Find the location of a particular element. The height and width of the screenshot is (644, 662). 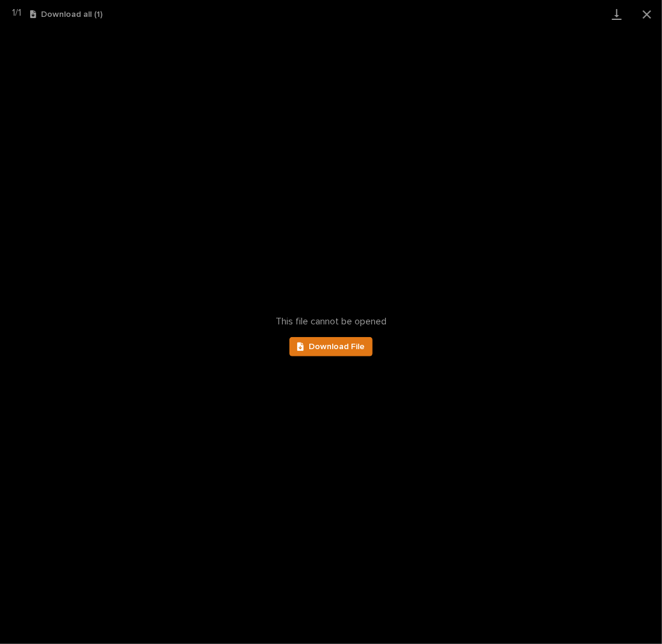

a: Download File is located at coordinates (331, 347).